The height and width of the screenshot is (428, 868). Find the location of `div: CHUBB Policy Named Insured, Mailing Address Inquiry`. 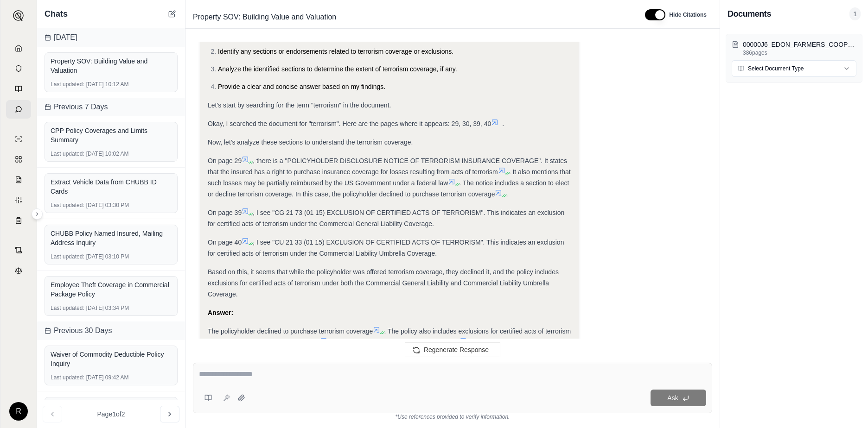

div: CHUBB Policy Named Insured, Mailing Address Inquiry is located at coordinates (111, 238).